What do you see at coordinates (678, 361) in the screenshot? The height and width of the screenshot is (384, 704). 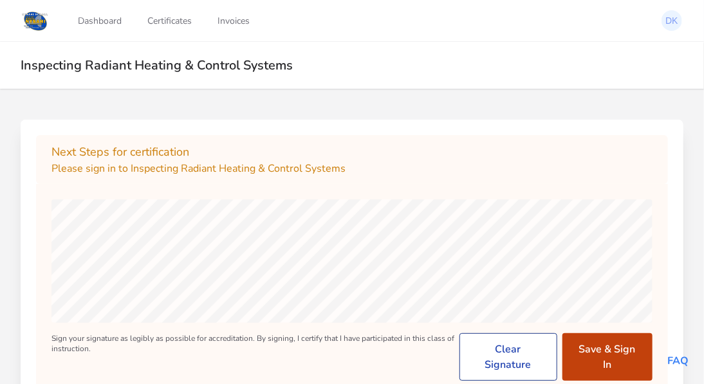 I see `a: FAQ` at bounding box center [678, 361].